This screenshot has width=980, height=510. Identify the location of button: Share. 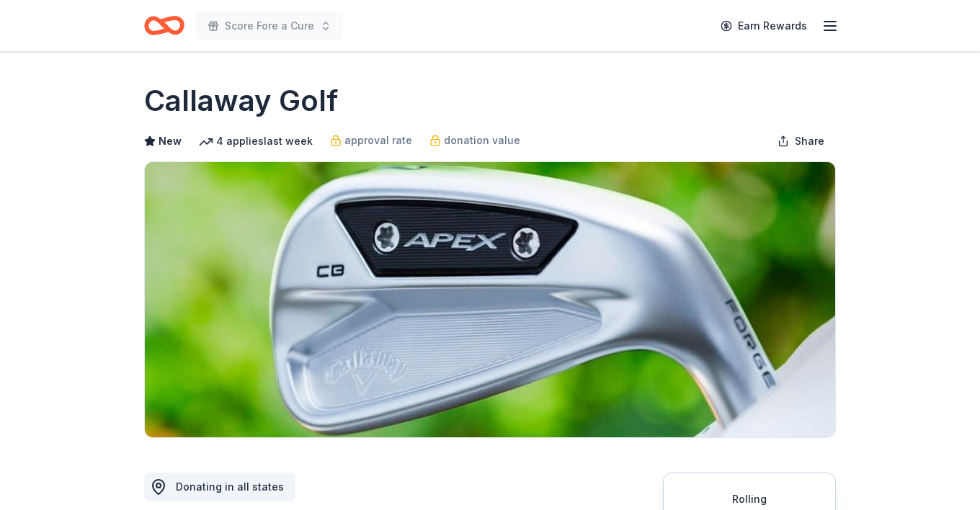
(801, 141).